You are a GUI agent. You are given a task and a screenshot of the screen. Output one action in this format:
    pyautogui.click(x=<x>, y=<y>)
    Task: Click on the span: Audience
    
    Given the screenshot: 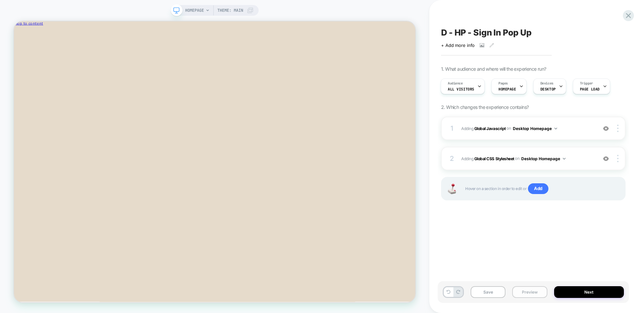 What is the action you would take?
    pyautogui.click(x=455, y=83)
    